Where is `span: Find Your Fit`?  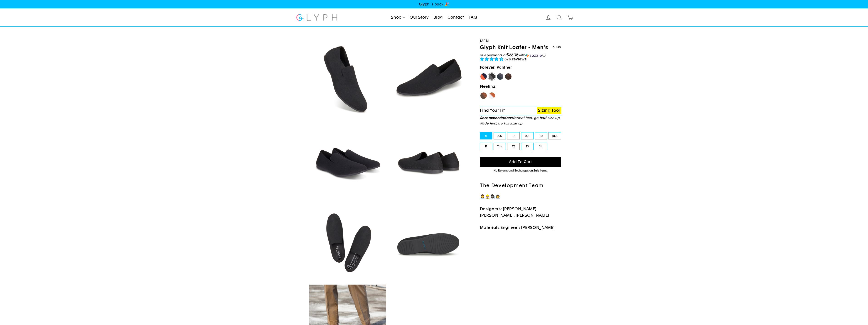
span: Find Your Fit is located at coordinates (492, 110).